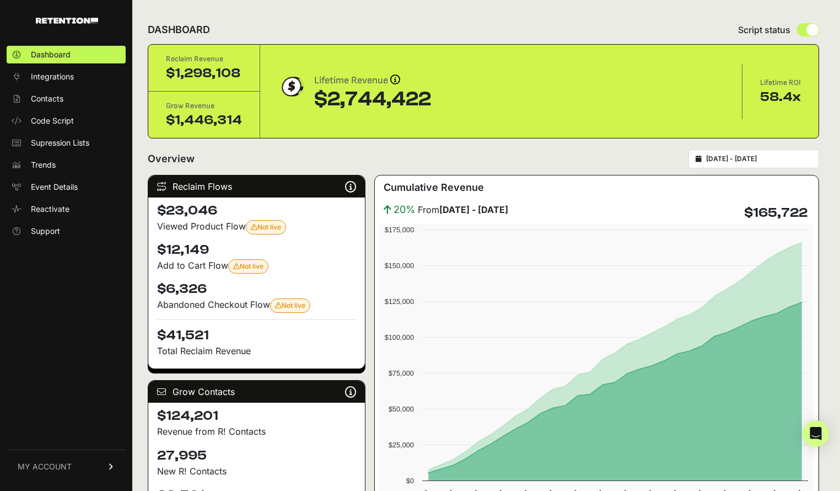 The width and height of the screenshot is (840, 491). I want to click on a: Code Script, so click(66, 121).